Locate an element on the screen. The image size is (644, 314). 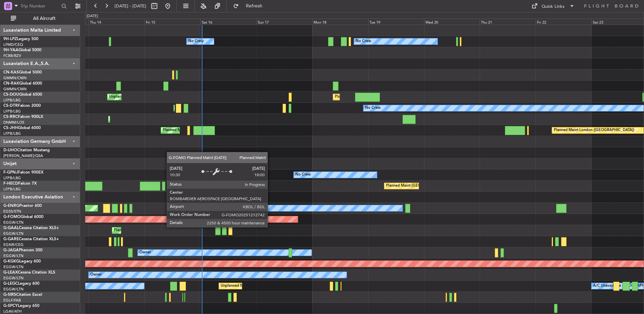
span: G-SPCY is located at coordinates (10, 306).